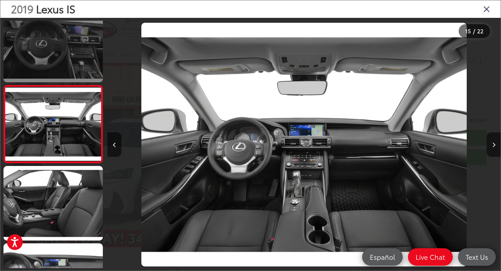 This screenshot has height=271, width=501. I want to click on button: Next image, so click(494, 145).